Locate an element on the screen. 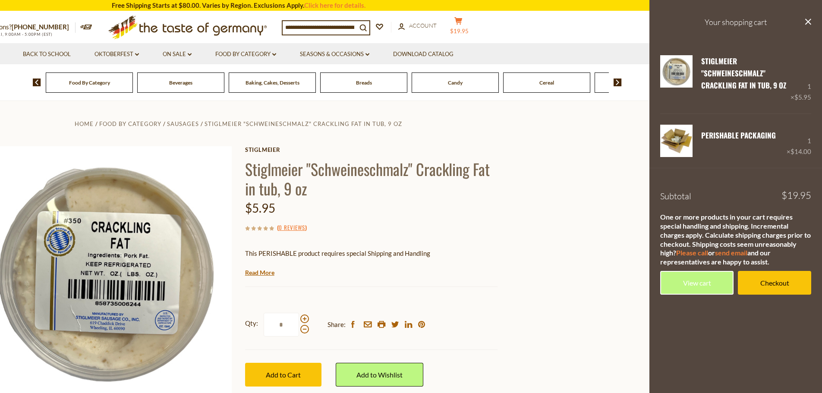  a: Candy is located at coordinates (455, 82).